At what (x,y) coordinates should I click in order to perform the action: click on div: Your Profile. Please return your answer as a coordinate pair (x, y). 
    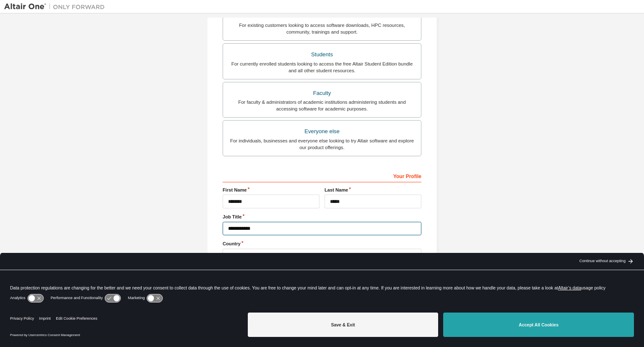
    Looking at the image, I should click on (322, 175).